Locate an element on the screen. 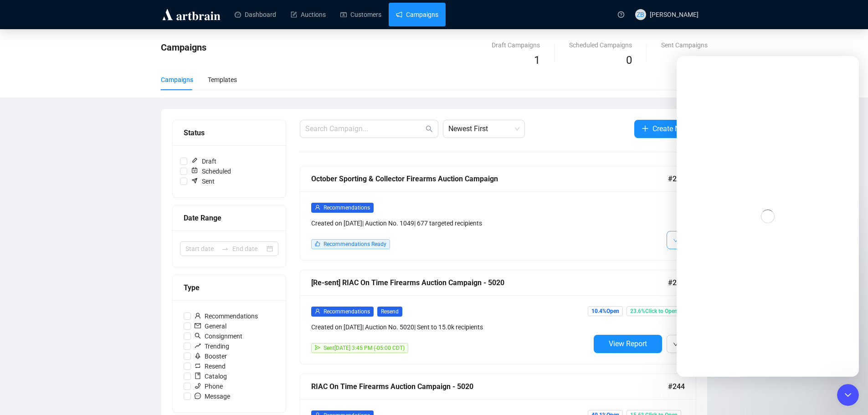  span: 0 is located at coordinates (628, 60).